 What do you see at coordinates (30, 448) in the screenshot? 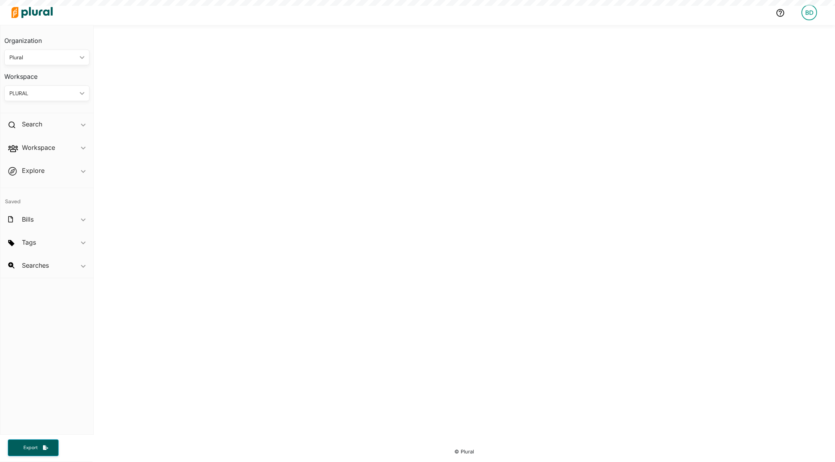
I see `span: Export` at bounding box center [30, 448].